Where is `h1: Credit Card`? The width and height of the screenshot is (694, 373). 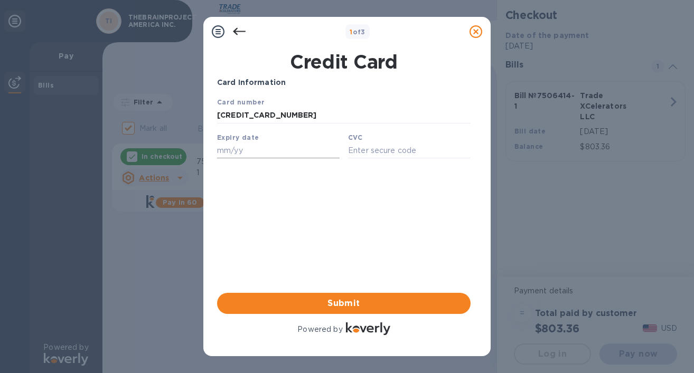 h1: Credit Card is located at coordinates (344, 62).